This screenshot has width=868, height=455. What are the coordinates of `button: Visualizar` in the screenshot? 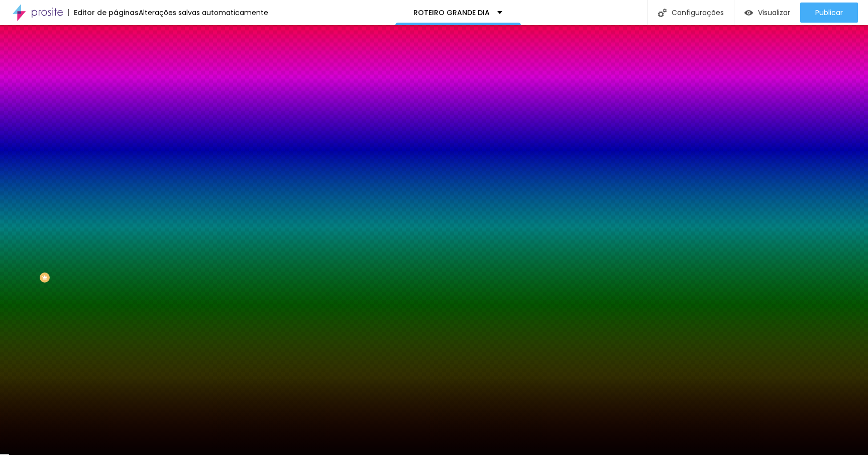 It's located at (767, 13).